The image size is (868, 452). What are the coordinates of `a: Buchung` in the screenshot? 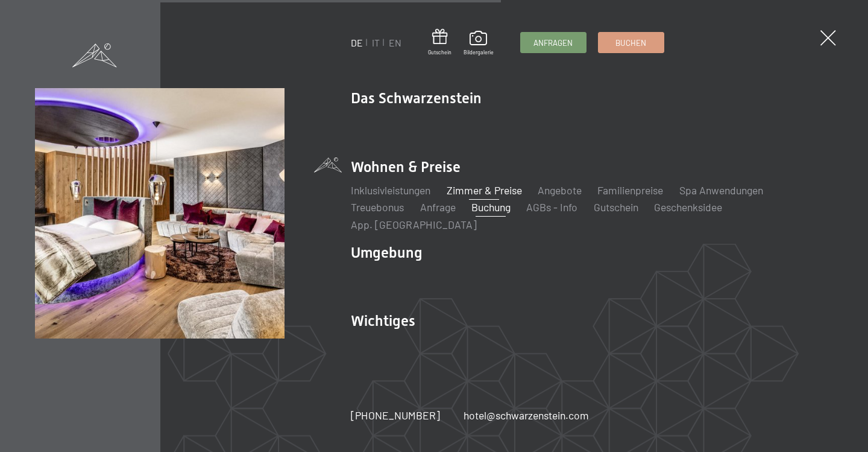 It's located at (491, 207).